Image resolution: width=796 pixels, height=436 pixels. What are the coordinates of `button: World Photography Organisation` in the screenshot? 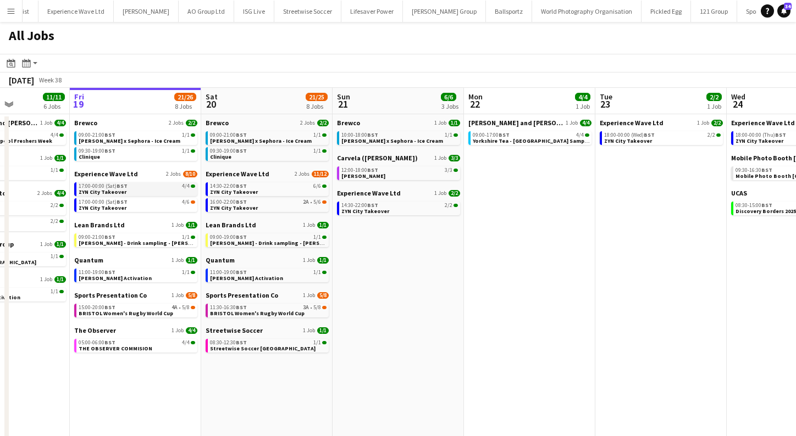 It's located at (586, 11).